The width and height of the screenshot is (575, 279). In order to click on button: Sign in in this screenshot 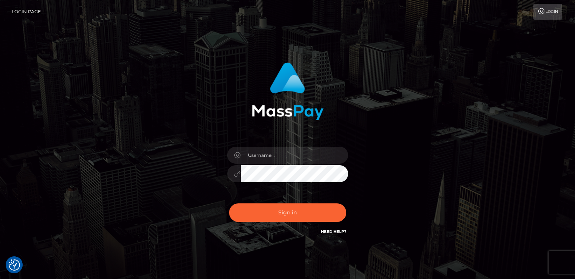, I will do `click(288, 213)`.